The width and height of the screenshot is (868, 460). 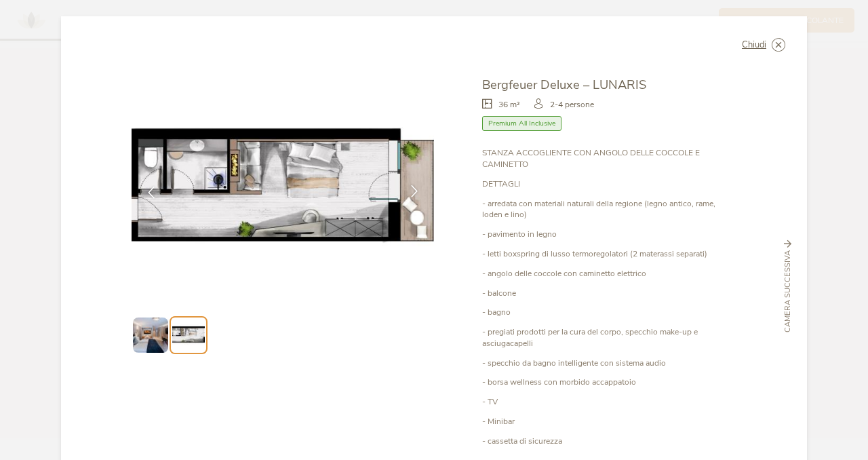 I want to click on p: - angolo delle coccole con caminetto elettrico, so click(x=608, y=274).